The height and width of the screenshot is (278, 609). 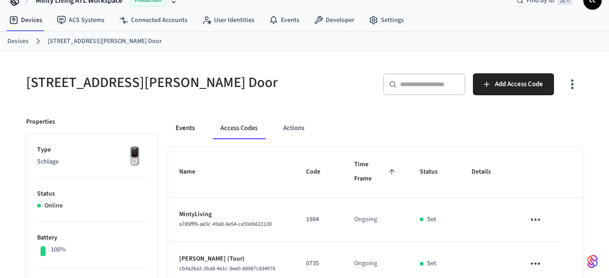 I want to click on span: a789fff6-ae5c-49a8-8e54-ce59d6622139, so click(x=225, y=224).